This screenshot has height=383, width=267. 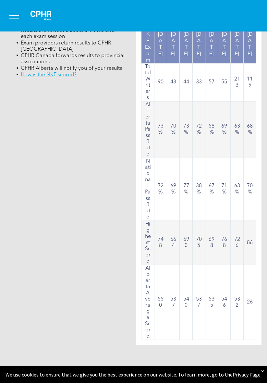 What do you see at coordinates (199, 82) in the screenshot?
I see `td: 33` at bounding box center [199, 82].